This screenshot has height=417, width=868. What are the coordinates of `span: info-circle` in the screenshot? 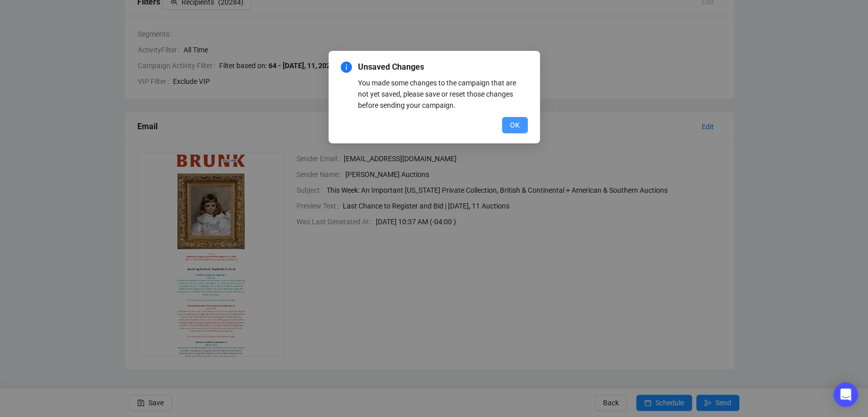 It's located at (346, 67).